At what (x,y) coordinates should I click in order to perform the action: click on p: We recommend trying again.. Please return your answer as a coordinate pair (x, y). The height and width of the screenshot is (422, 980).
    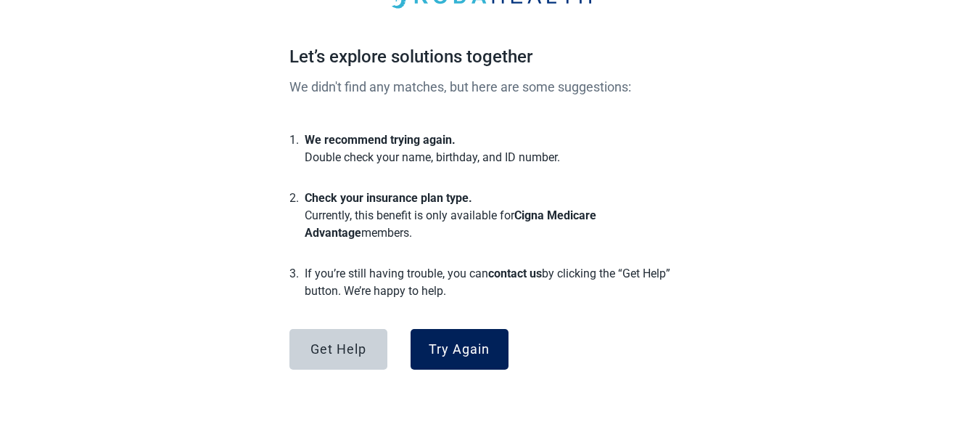
    Looking at the image, I should click on (380, 140).